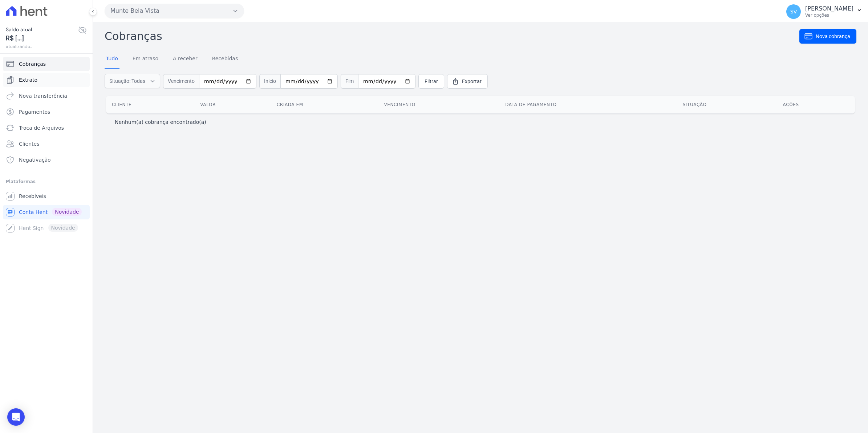 This screenshot has height=433, width=868. I want to click on th: Valor, so click(232, 104).